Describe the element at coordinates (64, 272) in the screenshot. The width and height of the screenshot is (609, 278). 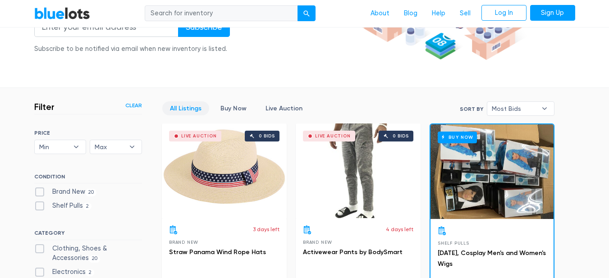
I see `label: Electronics` at that location.